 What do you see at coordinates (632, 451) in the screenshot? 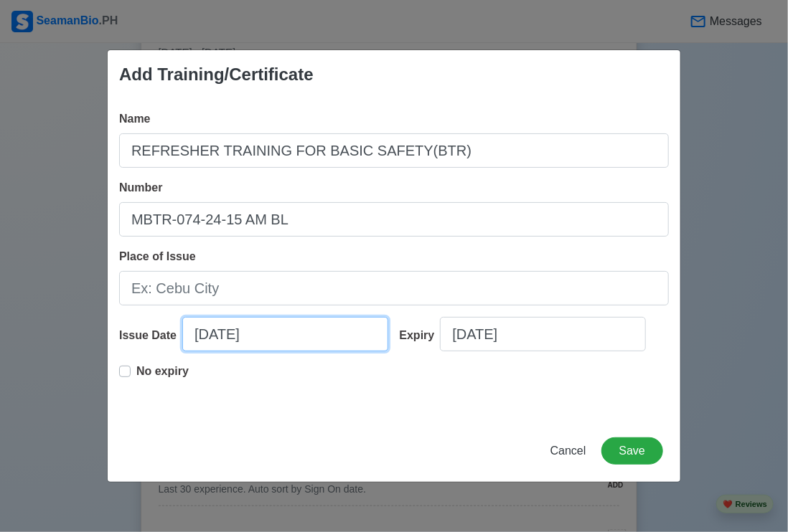
I see `button: Save` at bounding box center [632, 451].